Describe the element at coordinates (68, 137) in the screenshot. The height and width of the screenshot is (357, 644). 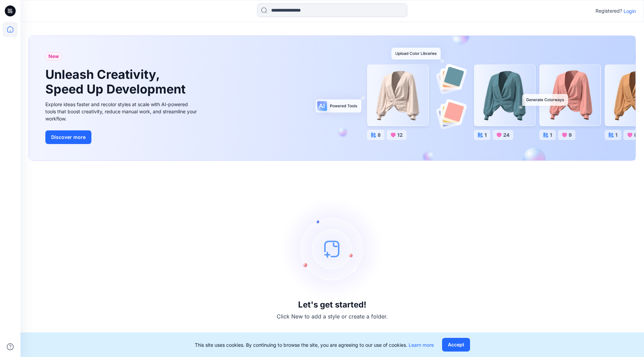
I see `button: Discover more` at that location.